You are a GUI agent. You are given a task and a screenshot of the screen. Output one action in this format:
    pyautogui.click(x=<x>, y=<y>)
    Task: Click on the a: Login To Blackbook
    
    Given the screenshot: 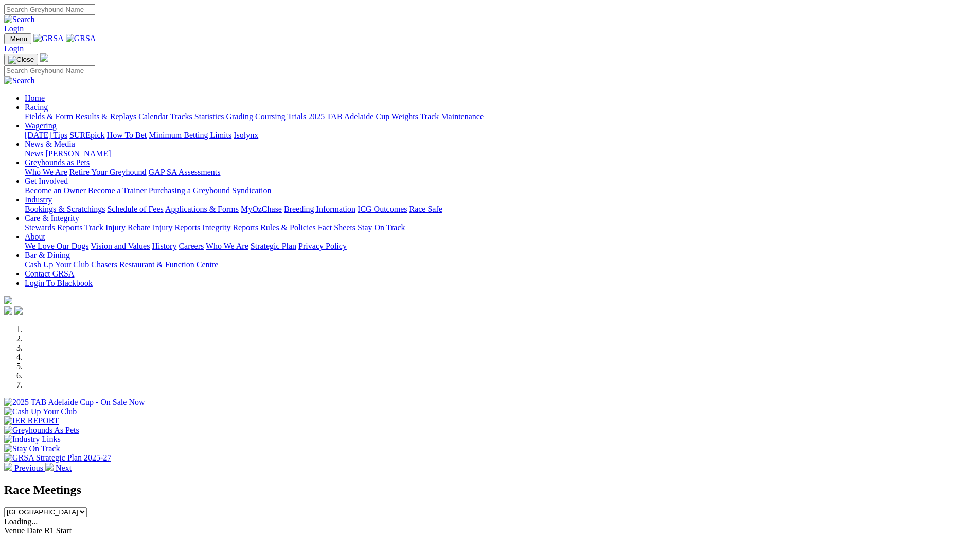 What is the action you would take?
    pyautogui.click(x=58, y=282)
    